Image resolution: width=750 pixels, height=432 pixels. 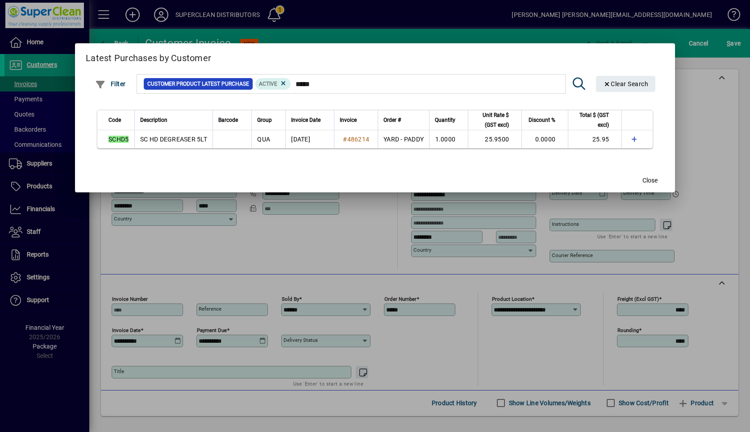 What do you see at coordinates (356, 120) in the screenshot?
I see `div: Invoice` at bounding box center [356, 120].